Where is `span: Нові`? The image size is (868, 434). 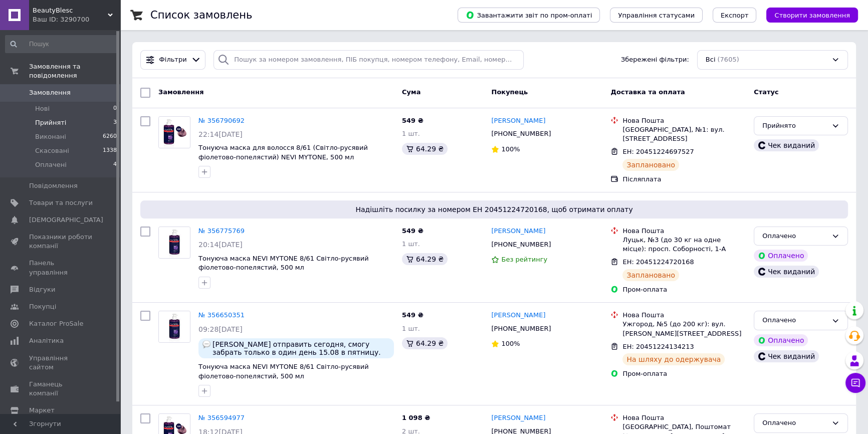 span: Нові is located at coordinates (42, 108).